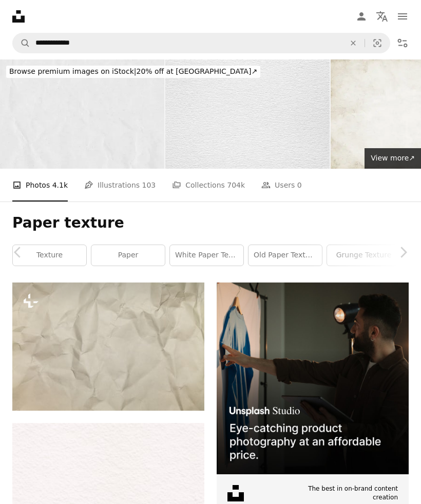  Describe the element at coordinates (128, 255) in the screenshot. I see `a: paper` at that location.